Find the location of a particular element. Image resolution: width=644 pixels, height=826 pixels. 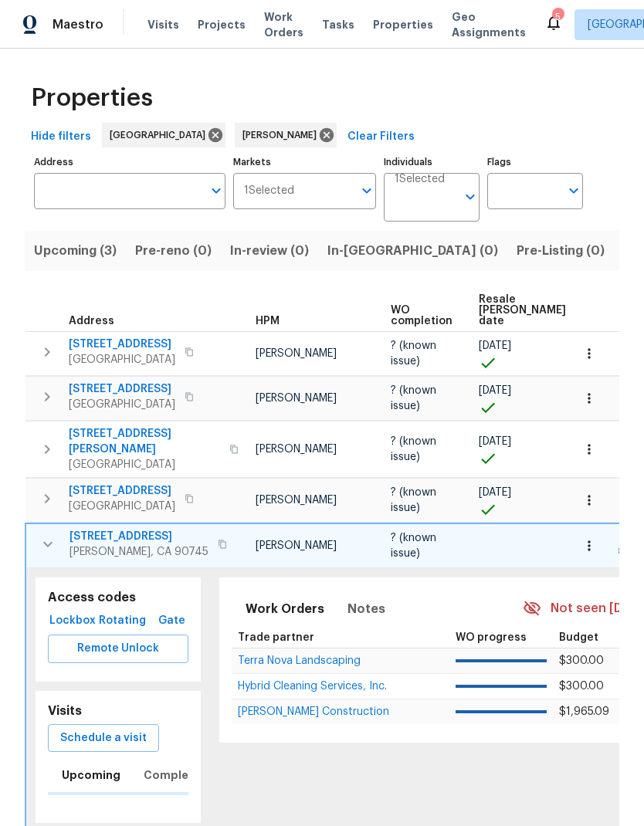

span: Rotating is located at coordinates (122, 620).